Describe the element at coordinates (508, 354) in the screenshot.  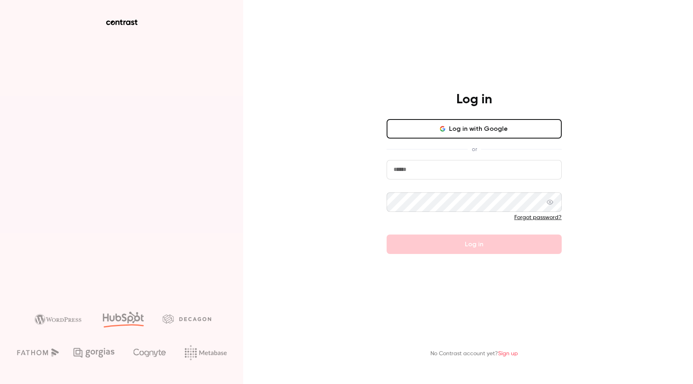
I see `a: Sign up` at that location.